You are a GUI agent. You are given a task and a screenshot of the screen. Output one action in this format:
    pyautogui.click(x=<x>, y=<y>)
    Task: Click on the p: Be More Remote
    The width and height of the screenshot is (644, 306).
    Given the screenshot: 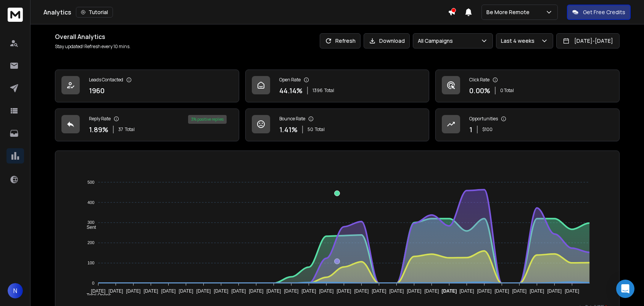 What is the action you would take?
    pyautogui.click(x=510, y=12)
    